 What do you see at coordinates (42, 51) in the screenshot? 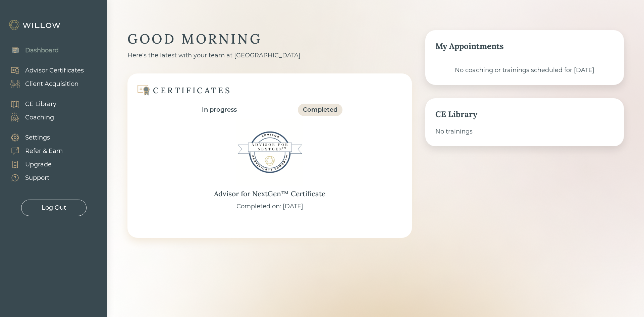
I see `div: Dashboard` at bounding box center [42, 51].